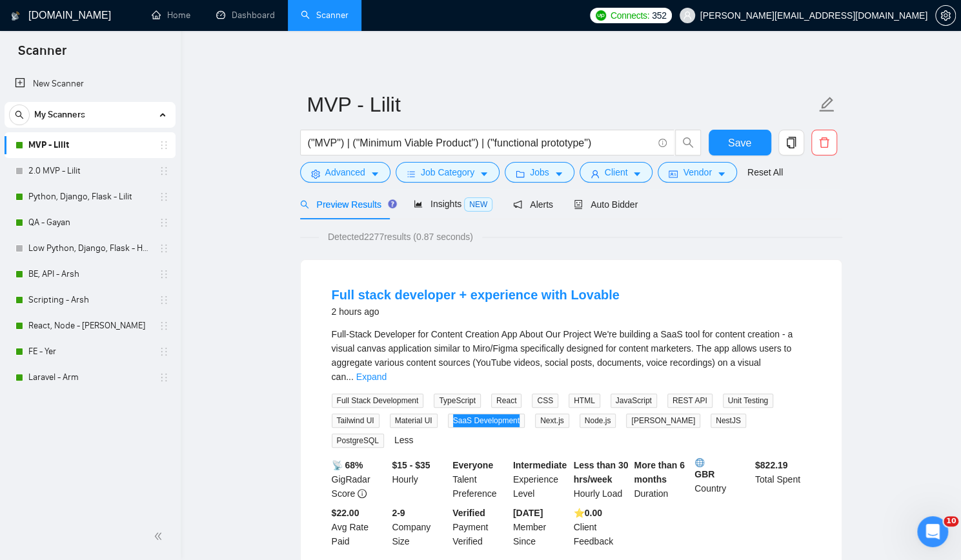 The height and width of the screenshot is (560, 961). I want to click on span: Material UI, so click(413, 421).